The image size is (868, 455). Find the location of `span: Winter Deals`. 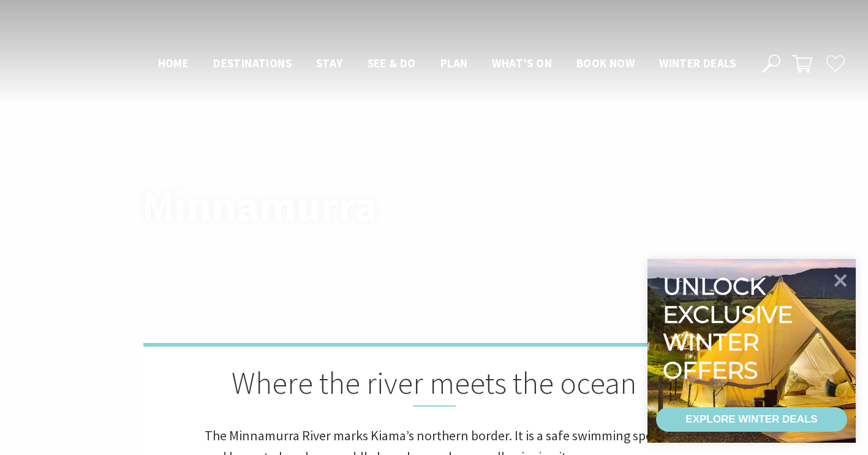

span: Winter Deals is located at coordinates (697, 63).